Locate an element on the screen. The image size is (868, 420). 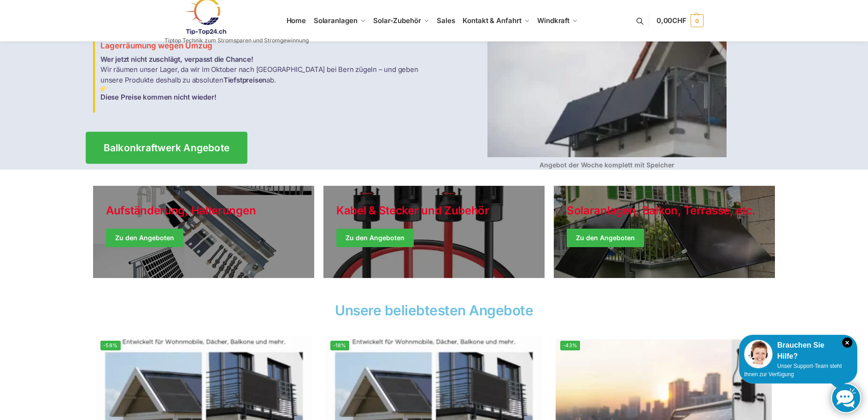
a: 0,00CHF 0 is located at coordinates (680, 21).